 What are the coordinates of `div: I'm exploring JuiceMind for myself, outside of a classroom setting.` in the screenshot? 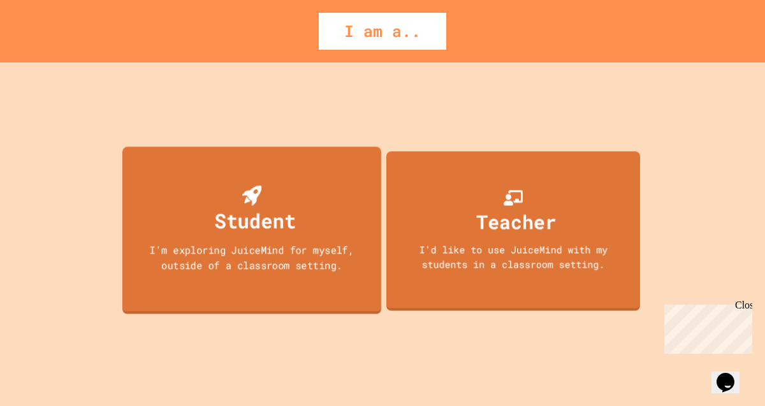 It's located at (252, 257).